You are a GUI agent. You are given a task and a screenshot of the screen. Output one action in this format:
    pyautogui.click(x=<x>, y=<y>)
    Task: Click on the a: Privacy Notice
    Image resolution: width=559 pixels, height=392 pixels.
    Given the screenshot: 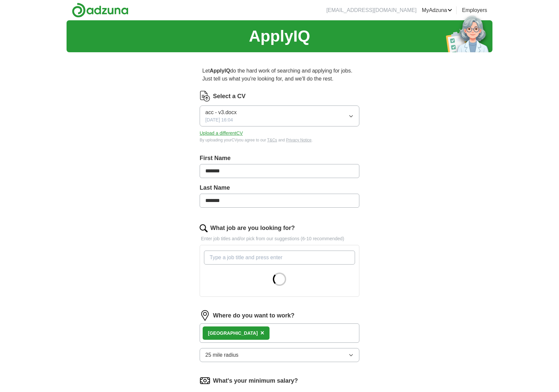 What is the action you would take?
    pyautogui.click(x=299, y=140)
    